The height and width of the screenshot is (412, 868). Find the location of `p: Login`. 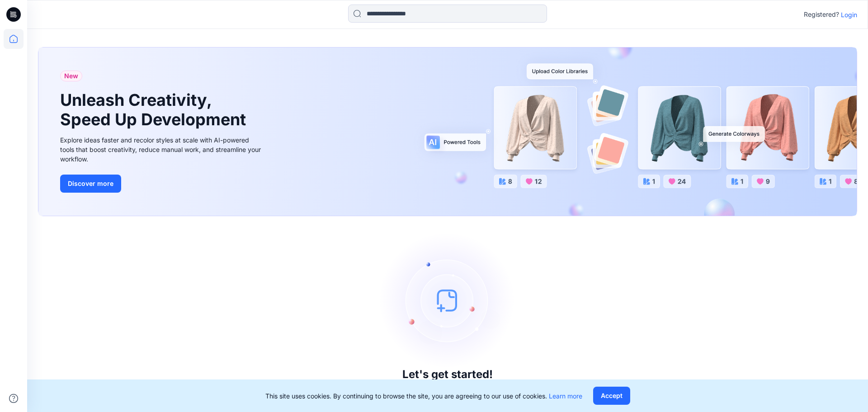

p: Login is located at coordinates (849, 15).